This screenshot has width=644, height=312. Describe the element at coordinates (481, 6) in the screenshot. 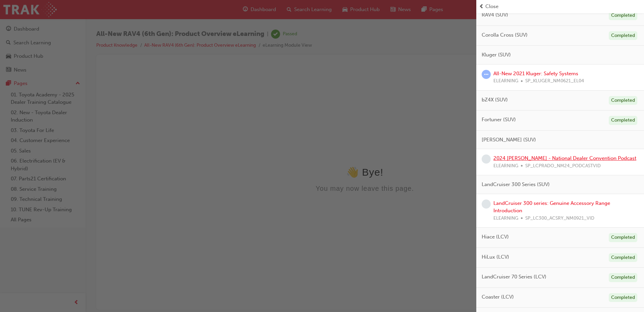

I see `span: prev-icon` at that location.